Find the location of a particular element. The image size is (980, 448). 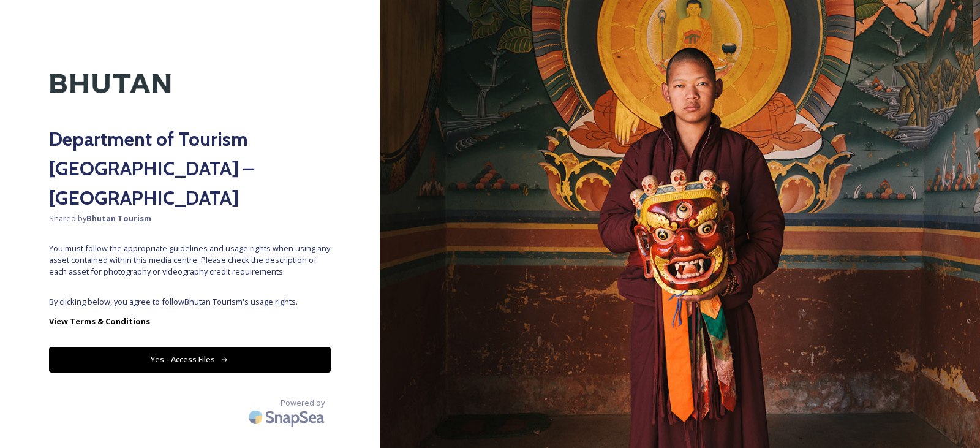

span: By clicking below, you agree to follow Bhutan Tourism 's usage rights. is located at coordinates (190, 302).